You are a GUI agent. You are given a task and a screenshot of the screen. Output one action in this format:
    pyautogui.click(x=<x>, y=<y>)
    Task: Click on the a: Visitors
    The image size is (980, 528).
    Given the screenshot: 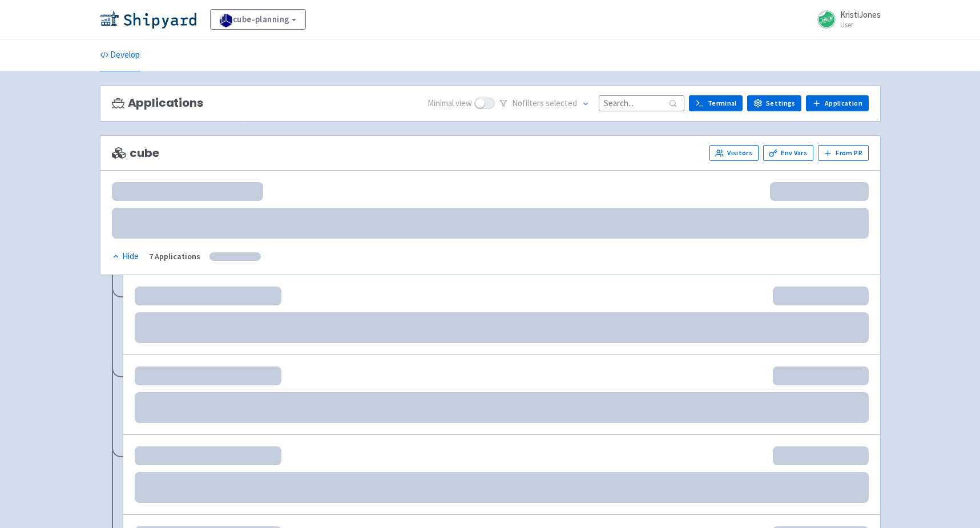 What is the action you would take?
    pyautogui.click(x=734, y=153)
    